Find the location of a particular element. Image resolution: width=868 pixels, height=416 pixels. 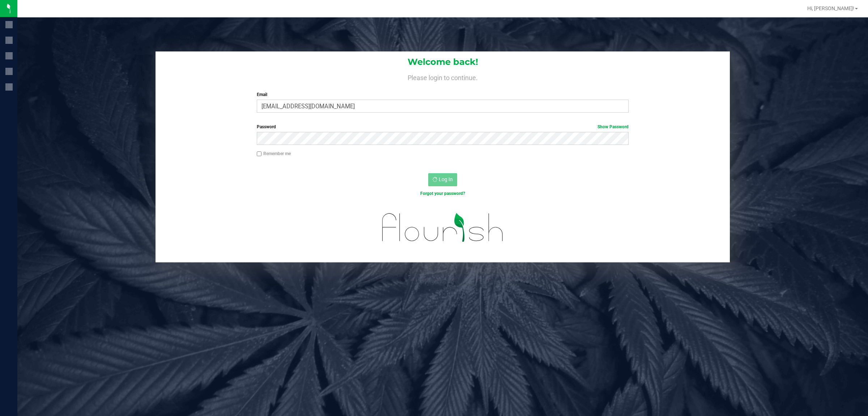

a: Show Password is located at coordinates (613, 127).